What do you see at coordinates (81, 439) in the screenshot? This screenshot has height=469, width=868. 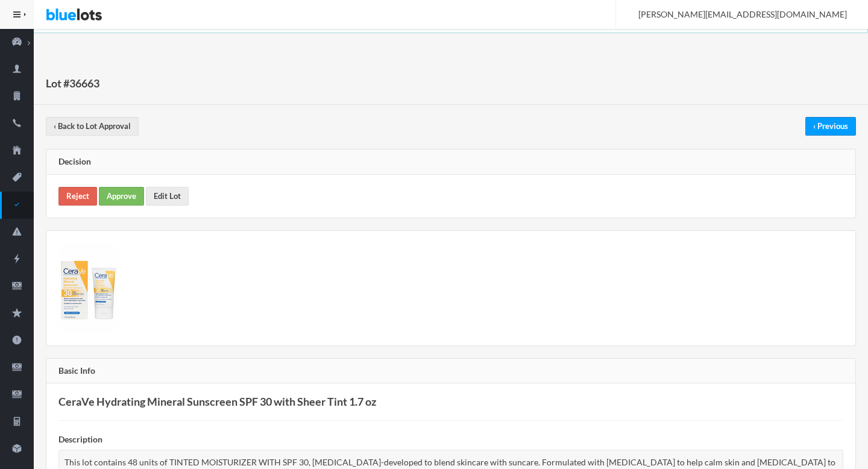 I see `label: Description` at bounding box center [81, 439].